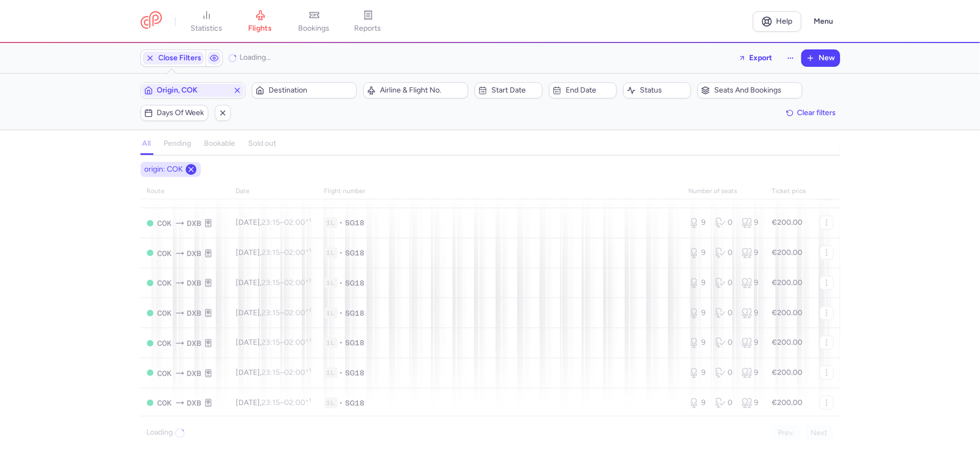 The width and height of the screenshot is (980, 454). What do you see at coordinates (750, 90) in the screenshot?
I see `button: Seats and bookings` at bounding box center [750, 90].